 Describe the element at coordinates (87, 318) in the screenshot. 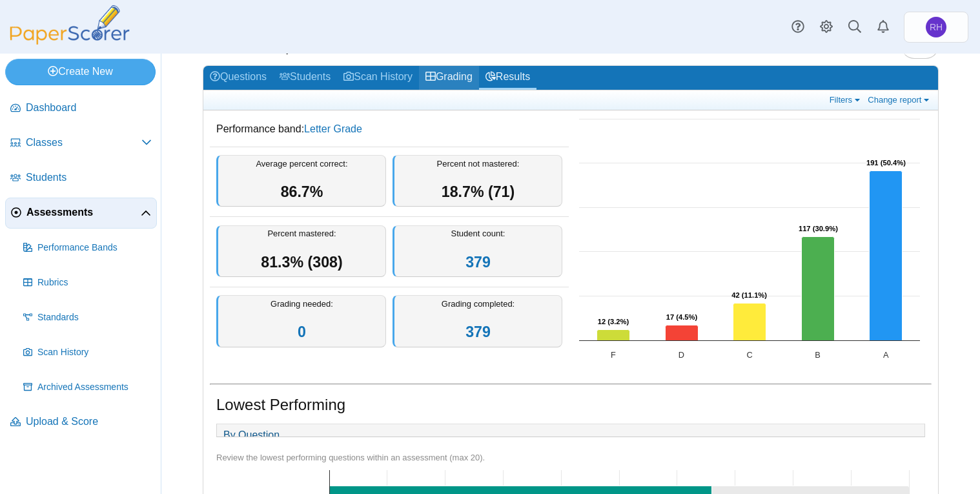

I see `a: Standards` at that location.